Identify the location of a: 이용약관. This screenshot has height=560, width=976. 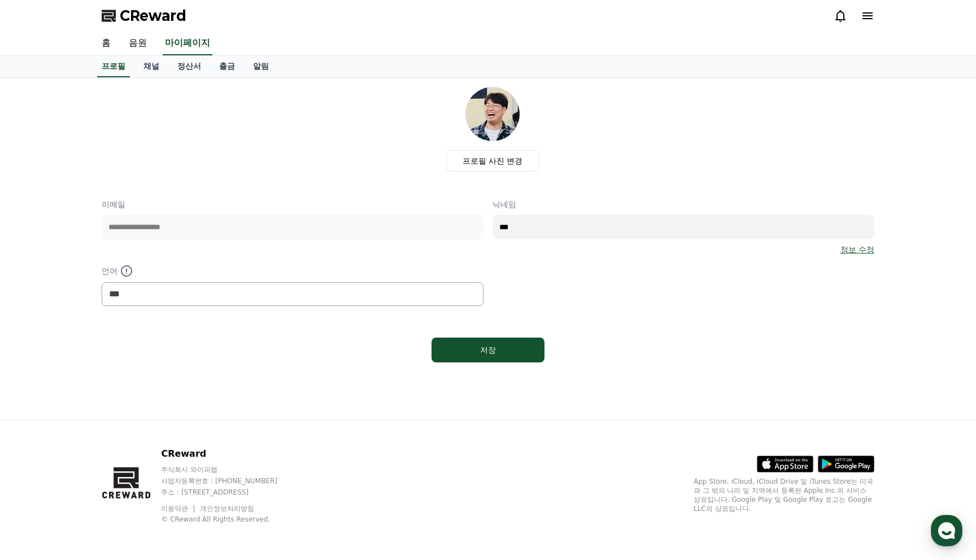
(178, 509).